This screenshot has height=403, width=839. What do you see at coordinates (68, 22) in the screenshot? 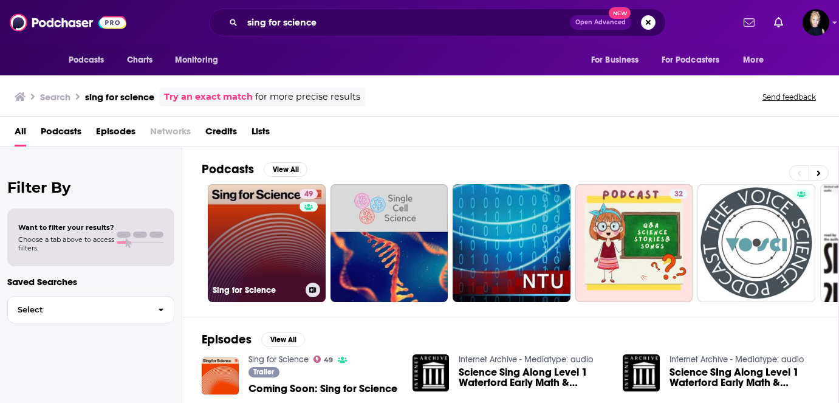
I see `img: Podchaser - Follow, Share and Rate Podcasts` at bounding box center [68, 22].